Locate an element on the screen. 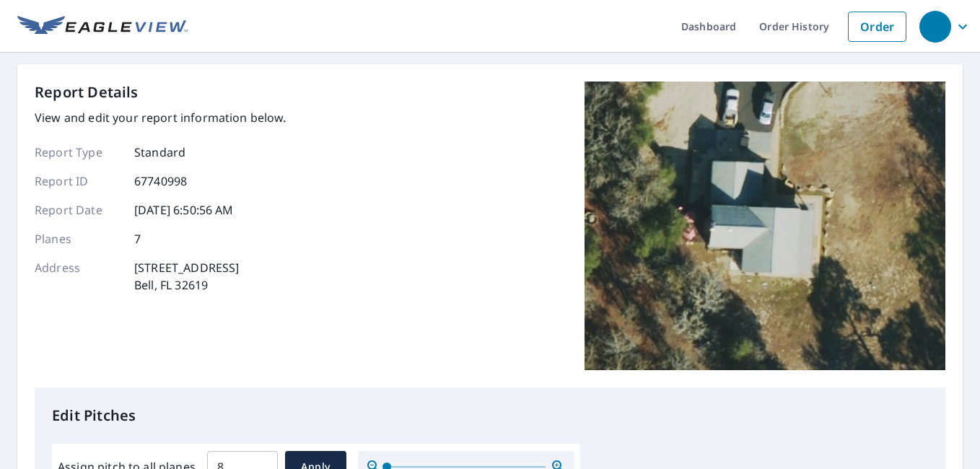  p: Standard is located at coordinates (160, 152).